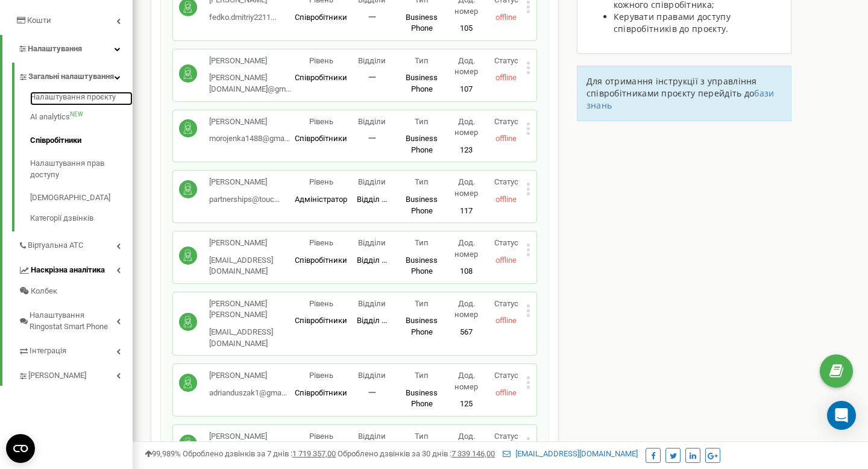  What do you see at coordinates (55, 48) in the screenshot?
I see `span: Налаштування` at bounding box center [55, 48].